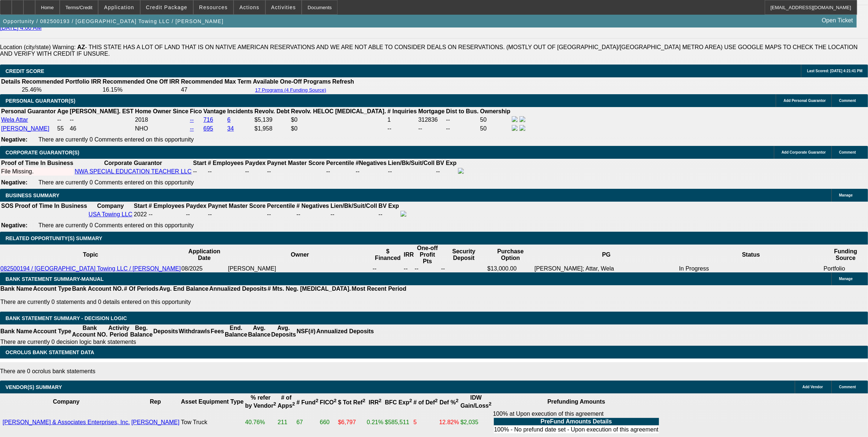  I want to click on td: NHO, so click(162, 129).